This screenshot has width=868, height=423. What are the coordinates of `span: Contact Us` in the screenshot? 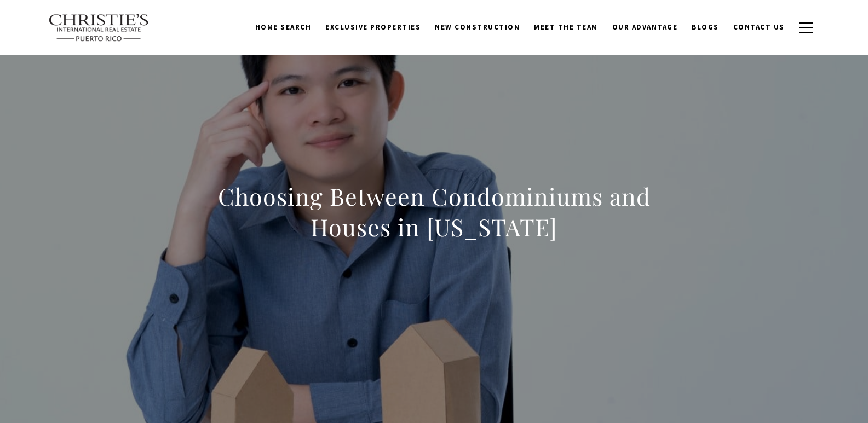 It's located at (759, 27).